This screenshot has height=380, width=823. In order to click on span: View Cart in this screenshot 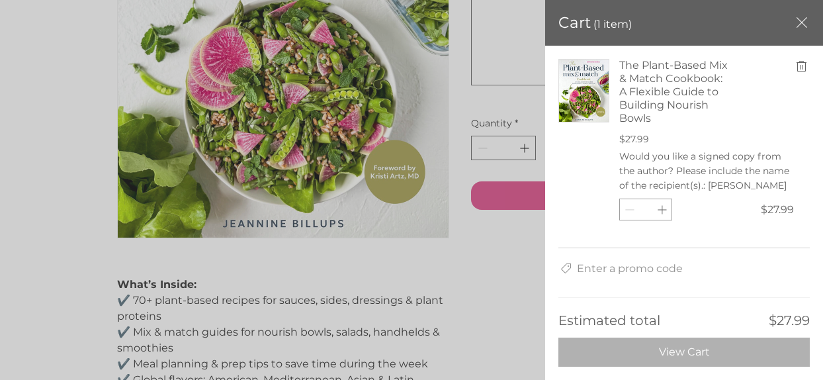, I will do `click(684, 352)`.